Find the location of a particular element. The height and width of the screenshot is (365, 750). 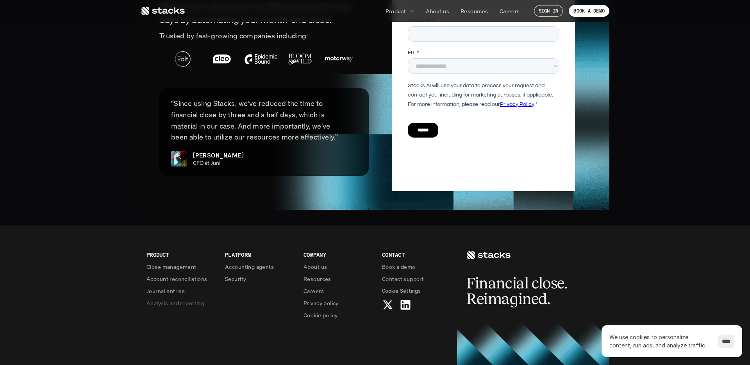

a: Account reconciliations is located at coordinates (181, 279).